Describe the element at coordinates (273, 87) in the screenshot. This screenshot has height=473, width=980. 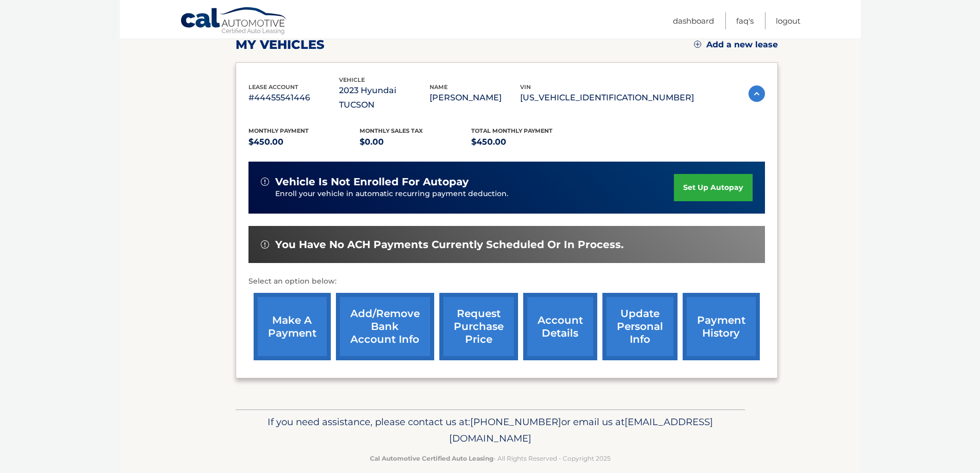
I see `span: lease account` at that location.